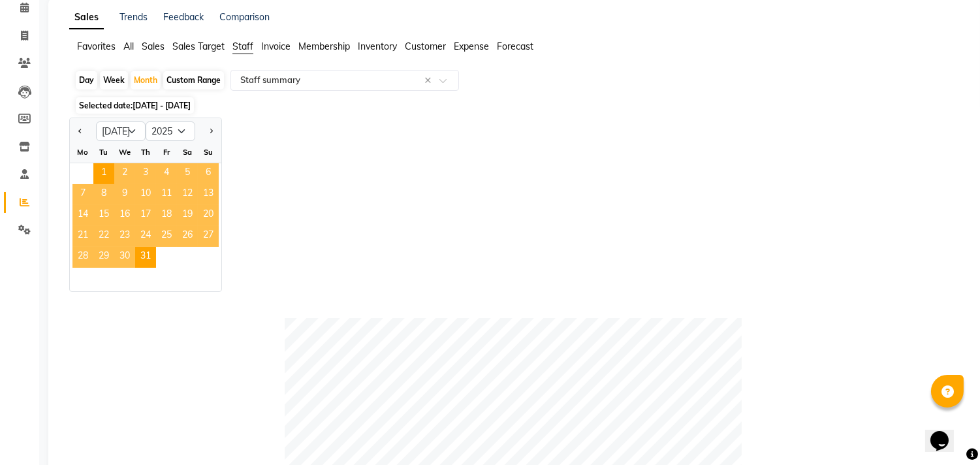 The width and height of the screenshot is (980, 465). I want to click on div: Sunday, July 13, 2025, so click(208, 194).